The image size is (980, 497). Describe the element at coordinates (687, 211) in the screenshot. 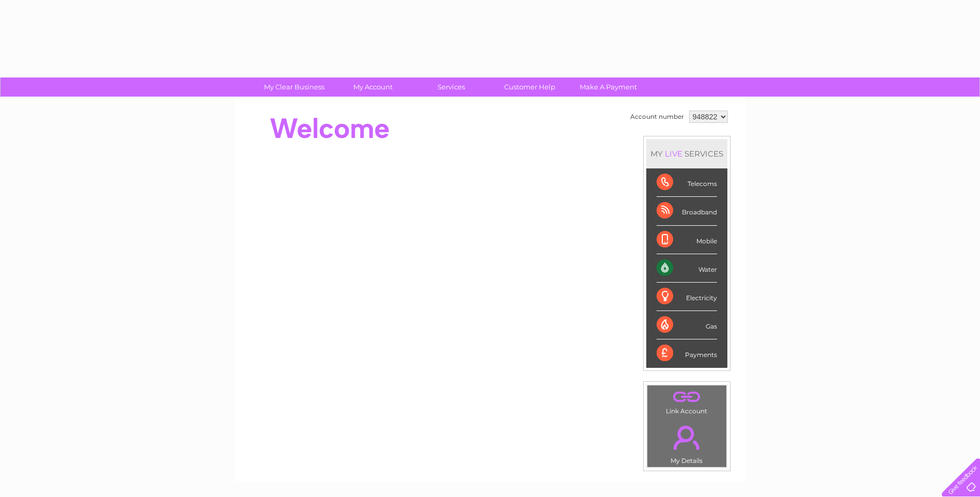

I see `div: Broadband` at that location.